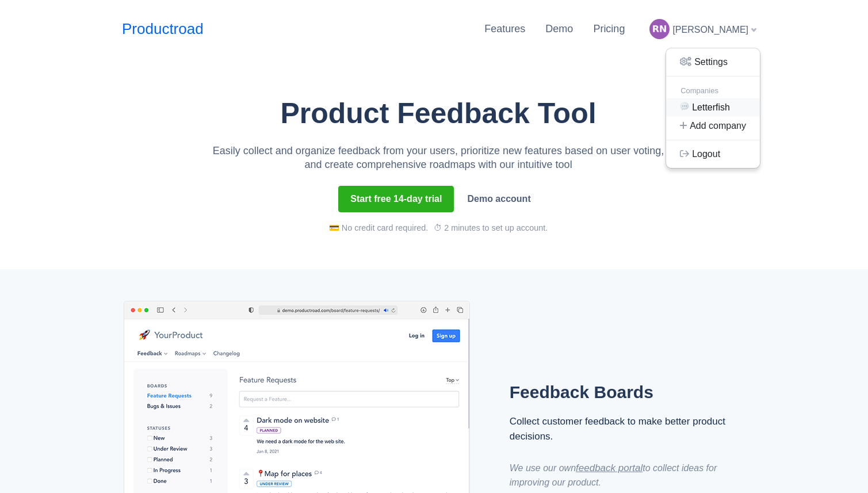 The width and height of the screenshot is (868, 493). What do you see at coordinates (490, 228) in the screenshot?
I see `span: ⏱ 2 minutes to set up account.` at bounding box center [490, 228].